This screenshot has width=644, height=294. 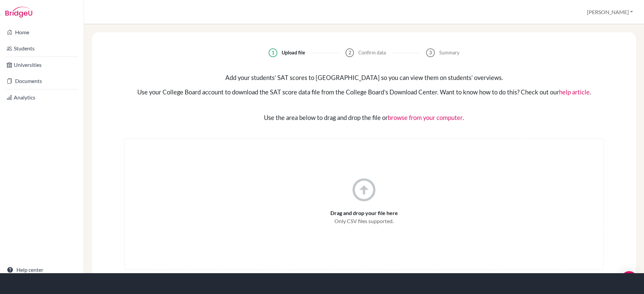 What do you see at coordinates (425, 117) in the screenshot?
I see `a: browse from your computer` at bounding box center [425, 117].